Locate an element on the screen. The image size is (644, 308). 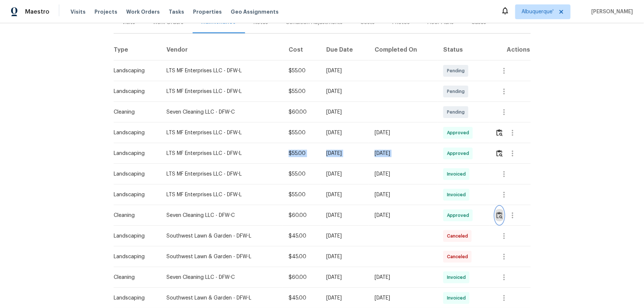
span: Albuquerque' is located at coordinates (538, 12).